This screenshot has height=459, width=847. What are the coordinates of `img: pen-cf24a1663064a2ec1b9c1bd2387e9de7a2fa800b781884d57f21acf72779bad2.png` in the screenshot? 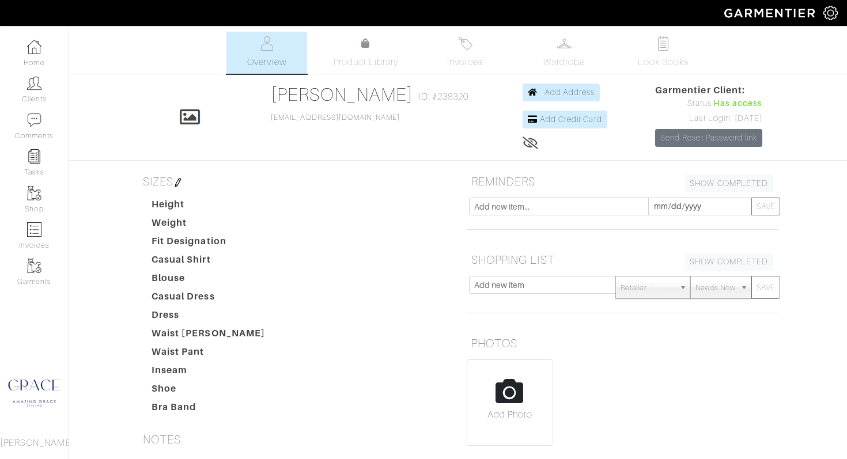 It's located at (178, 183).